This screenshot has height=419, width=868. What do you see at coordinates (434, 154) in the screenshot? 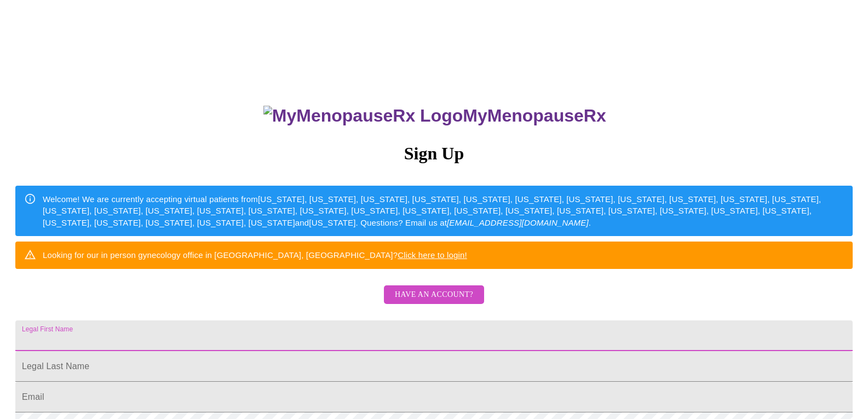
I see `h3: Sign Up` at bounding box center [434, 154].